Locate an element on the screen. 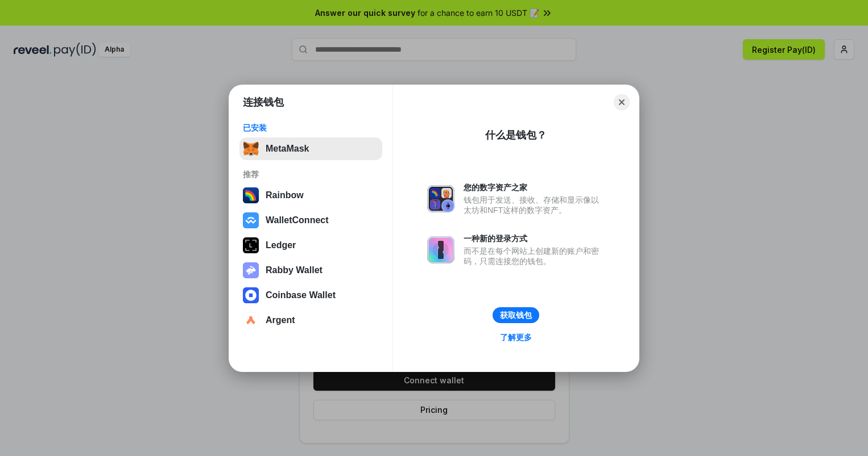  div: 推荐 is located at coordinates (310, 175).